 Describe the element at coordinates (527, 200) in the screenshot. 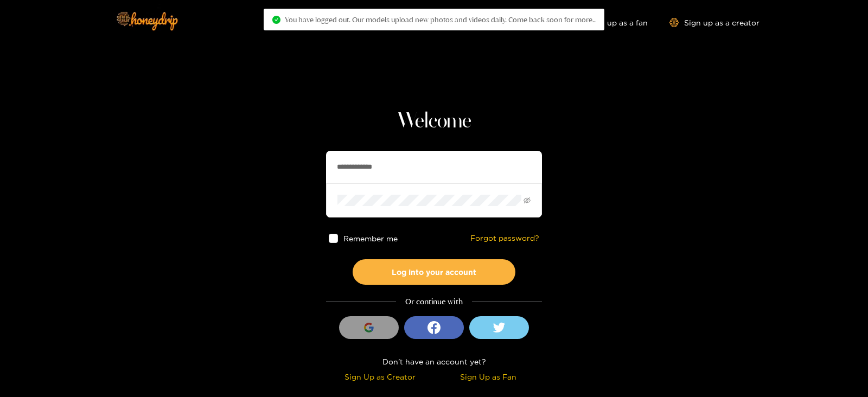

I see `span: eye-invisible` at that location.